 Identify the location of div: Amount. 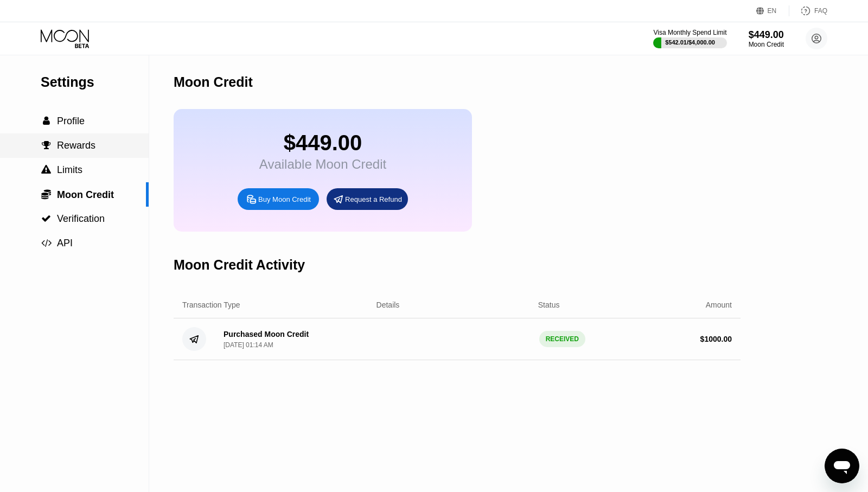
(719, 305).